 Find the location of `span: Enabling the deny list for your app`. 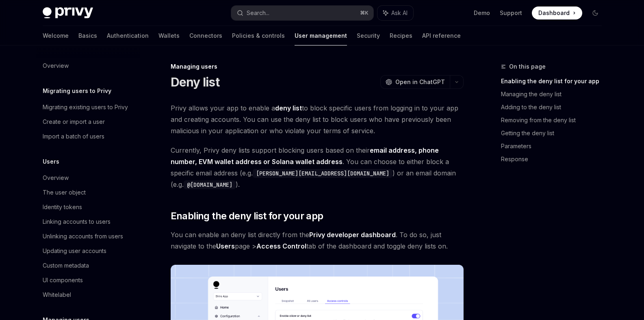

span: Enabling the deny list for your app is located at coordinates (247, 216).